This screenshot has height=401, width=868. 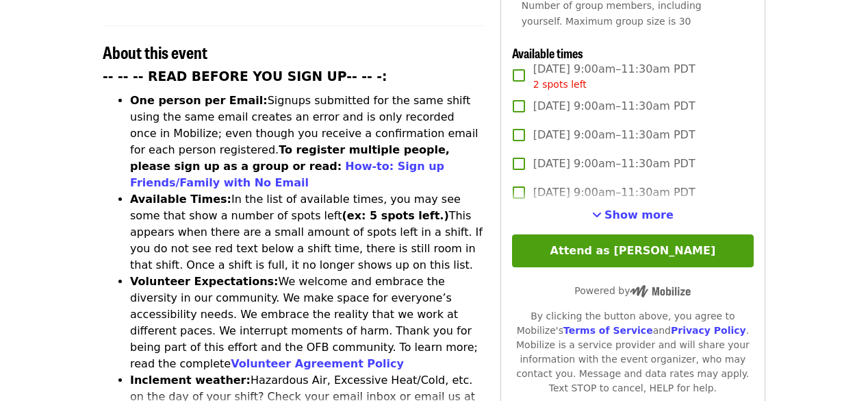 What do you see at coordinates (198, 100) in the screenshot?
I see `strong: One person per Email:` at bounding box center [198, 100].